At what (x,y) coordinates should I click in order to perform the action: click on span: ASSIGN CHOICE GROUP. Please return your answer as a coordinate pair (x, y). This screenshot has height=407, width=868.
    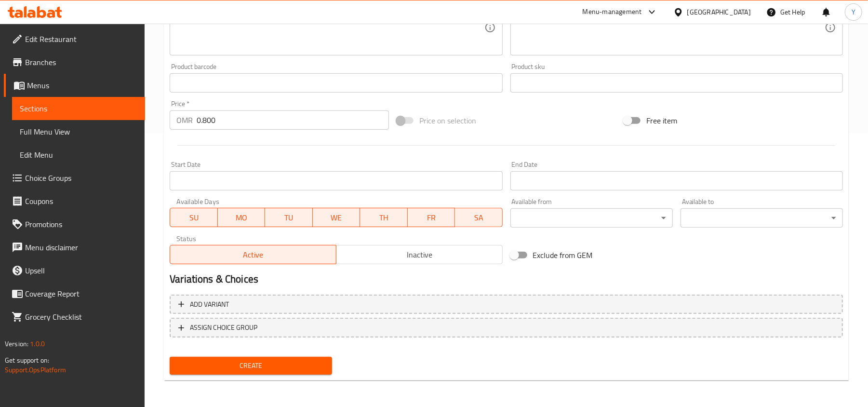
    Looking at the image, I should click on (223, 327).